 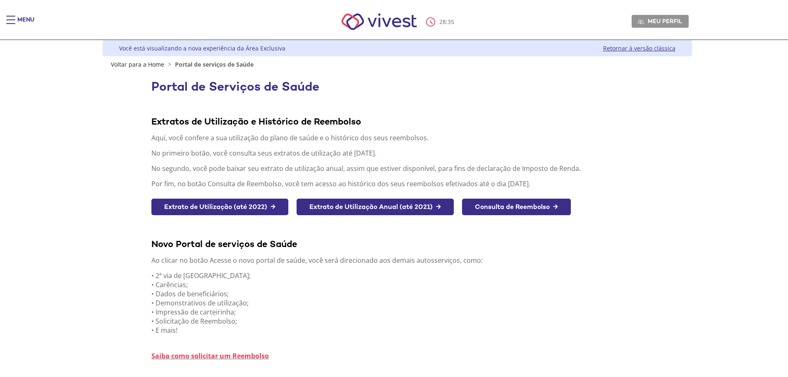 I want to click on a: Consulta de Reembolso →, so click(x=517, y=207).